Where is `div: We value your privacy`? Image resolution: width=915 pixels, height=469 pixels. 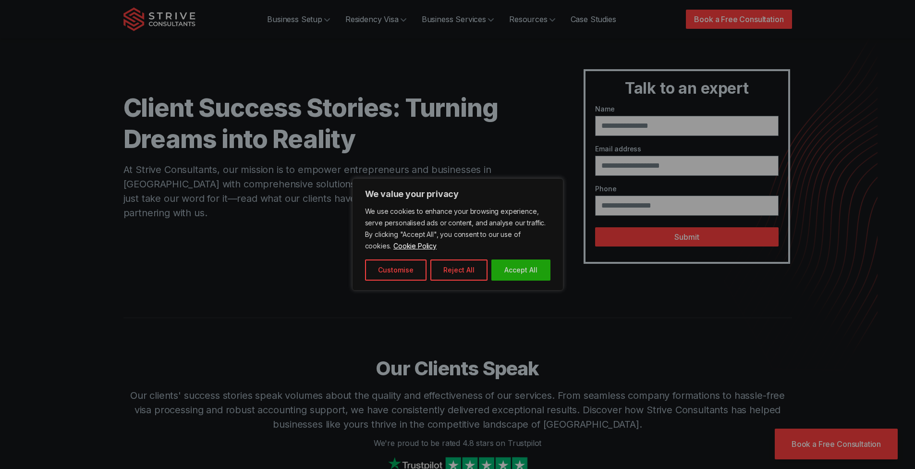
div: We value your privacy is located at coordinates (458, 234).